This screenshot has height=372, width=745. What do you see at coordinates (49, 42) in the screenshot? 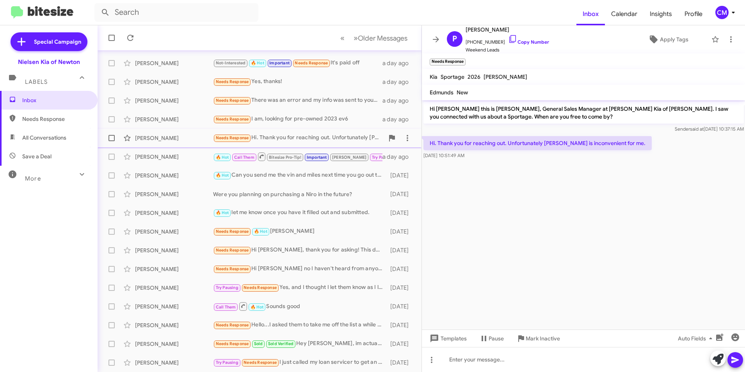
I see `a: Special Campaign` at bounding box center [49, 42].